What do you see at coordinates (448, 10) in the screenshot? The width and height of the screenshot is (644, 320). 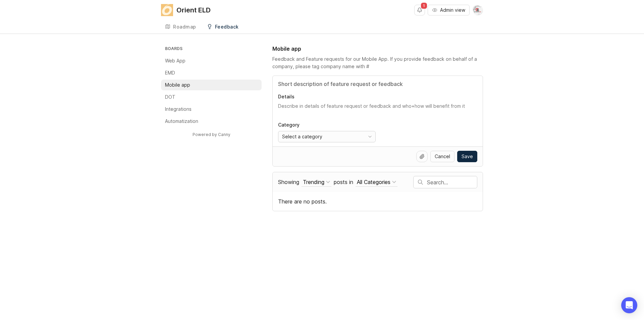 I see `button: Admin view` at bounding box center [448, 10].